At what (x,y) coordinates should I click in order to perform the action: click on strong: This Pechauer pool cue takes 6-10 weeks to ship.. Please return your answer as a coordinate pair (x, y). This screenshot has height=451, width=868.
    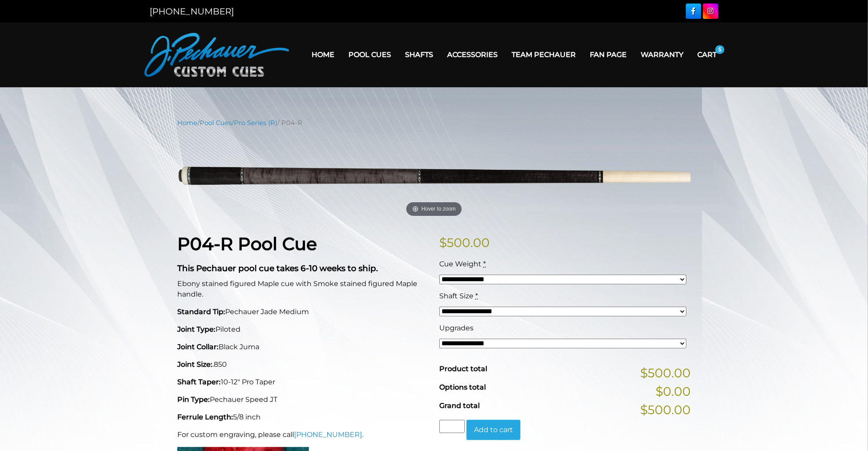
    Looking at the image, I should click on (277, 268).